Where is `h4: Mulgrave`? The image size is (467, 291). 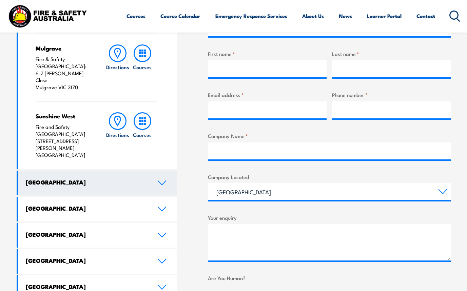
h4: Mulgrave is located at coordinates (64, 48).